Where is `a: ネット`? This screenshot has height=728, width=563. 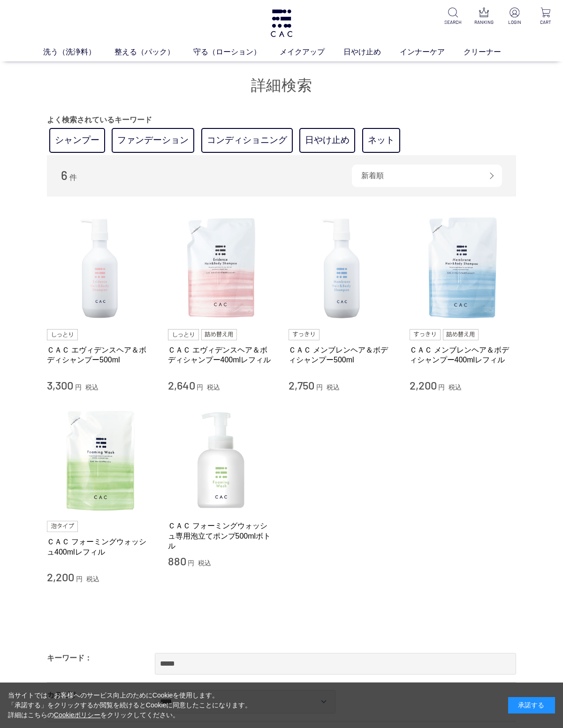
a: ネット is located at coordinates (381, 140).